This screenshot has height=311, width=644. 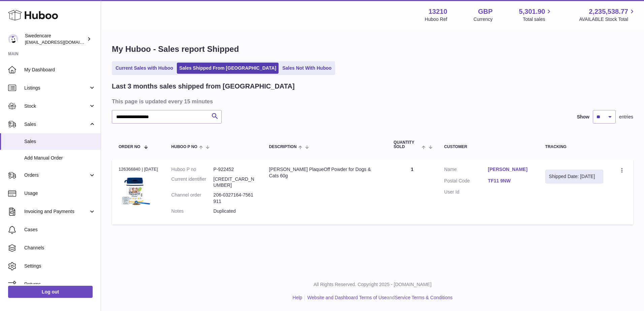 I want to click on a: Current Sales with Huboo, so click(x=144, y=68).